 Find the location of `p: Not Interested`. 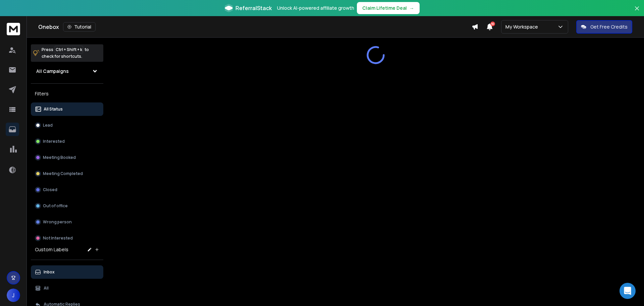

p: Not Interested is located at coordinates (58, 238).